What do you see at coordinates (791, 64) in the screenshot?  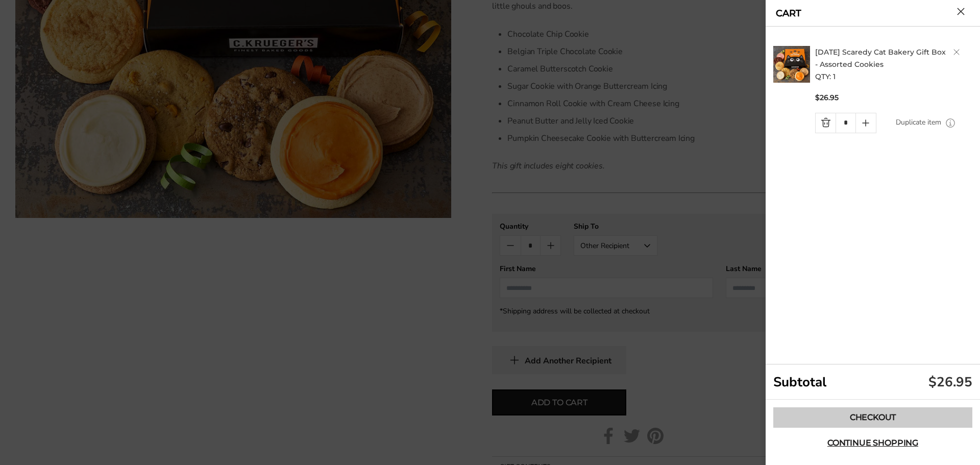 I see `img: C. Krueger's. image` at bounding box center [791, 64].